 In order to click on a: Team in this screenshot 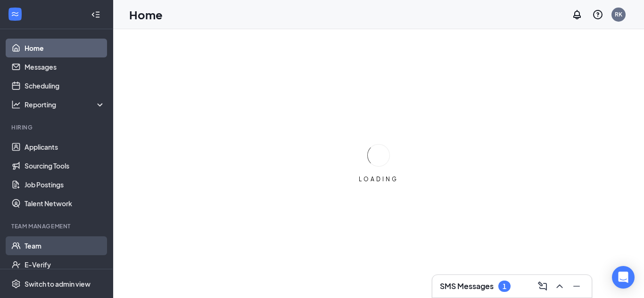, I will do `click(64, 246)`.